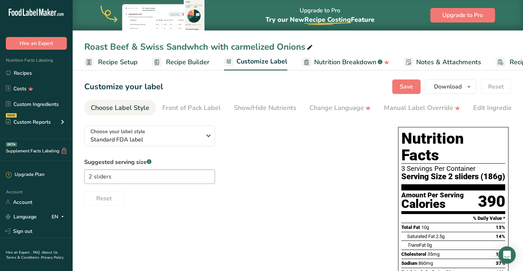 The height and width of the screenshot is (271, 523). What do you see at coordinates (256, 62) in the screenshot?
I see `a: Customize Label` at bounding box center [256, 62].